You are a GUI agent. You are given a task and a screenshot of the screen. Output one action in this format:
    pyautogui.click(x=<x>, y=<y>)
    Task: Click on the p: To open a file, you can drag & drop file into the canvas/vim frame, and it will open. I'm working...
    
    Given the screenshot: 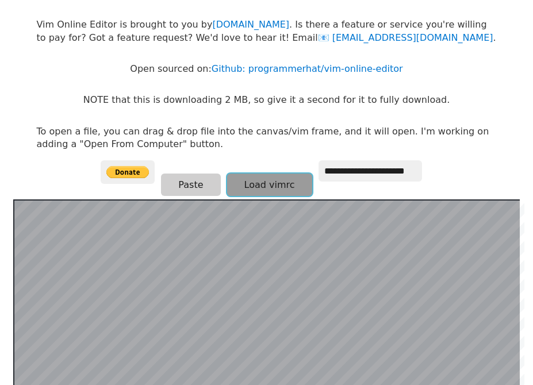 What is the action you would take?
    pyautogui.click(x=267, y=138)
    